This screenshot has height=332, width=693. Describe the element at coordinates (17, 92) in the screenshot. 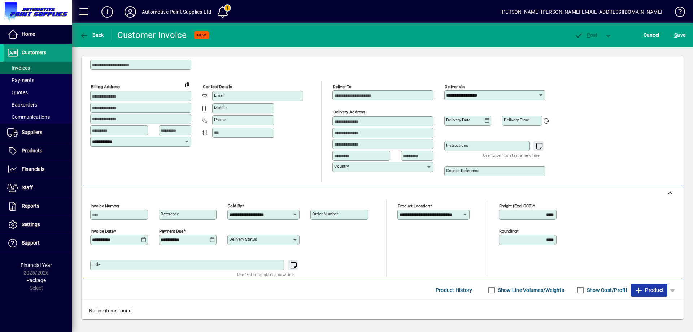

I see `span: Quotes` at that location.